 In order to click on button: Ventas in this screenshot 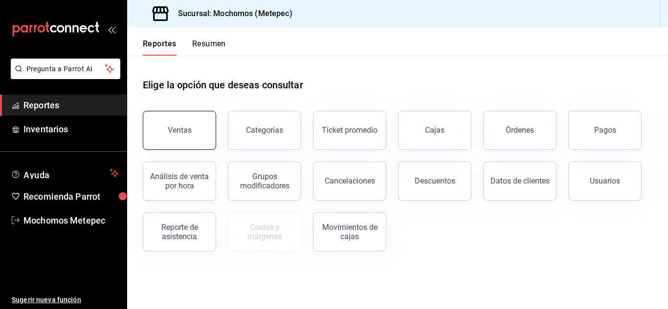, I will do `click(179, 131)`.